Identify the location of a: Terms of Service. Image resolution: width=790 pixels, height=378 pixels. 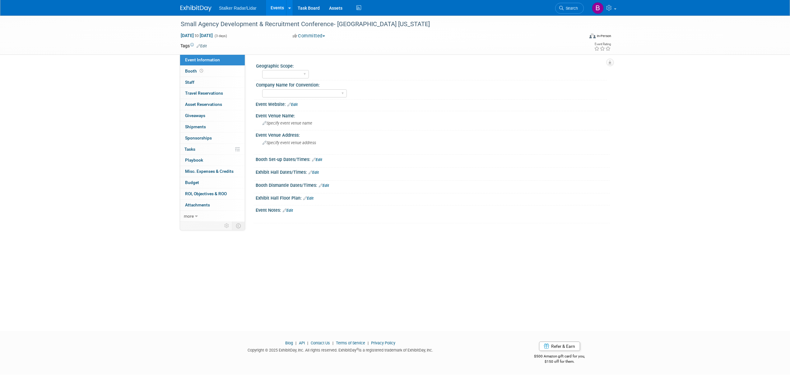
(351, 343).